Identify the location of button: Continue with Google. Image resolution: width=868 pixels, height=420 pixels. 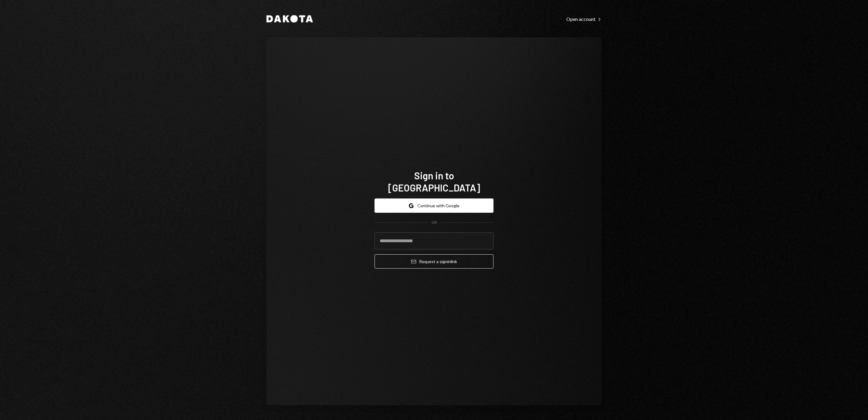
(434, 205).